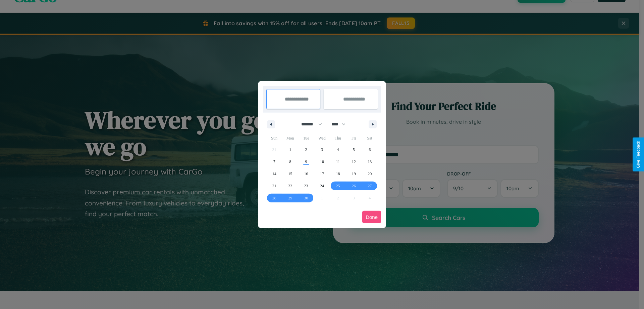  What do you see at coordinates (290, 198) in the screenshot?
I see `span: 29` at bounding box center [290, 198].